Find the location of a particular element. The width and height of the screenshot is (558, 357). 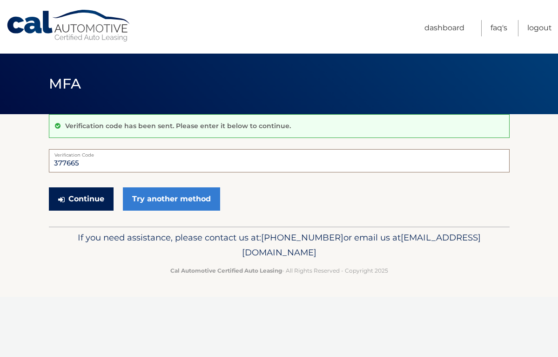

a: FAQ's is located at coordinates (499, 28).